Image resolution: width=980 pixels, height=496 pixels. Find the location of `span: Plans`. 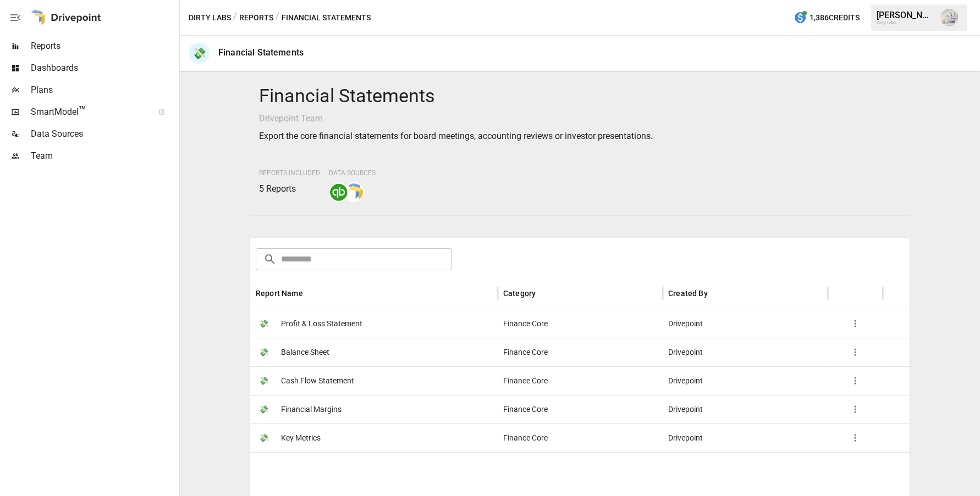

span: Plans is located at coordinates (104, 90).